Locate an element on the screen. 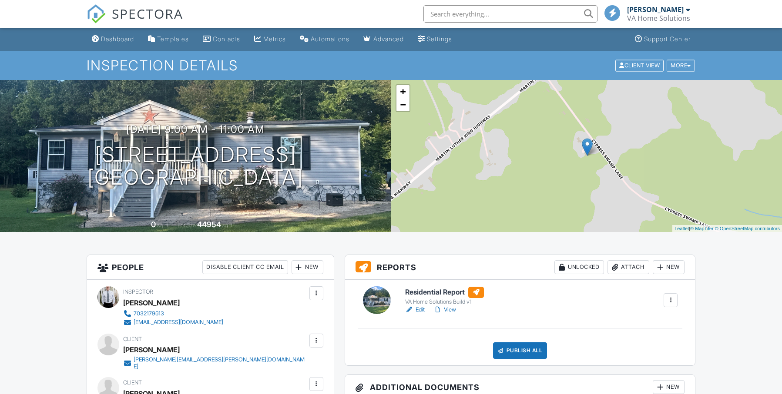  a: Zoom out is located at coordinates (403, 105).